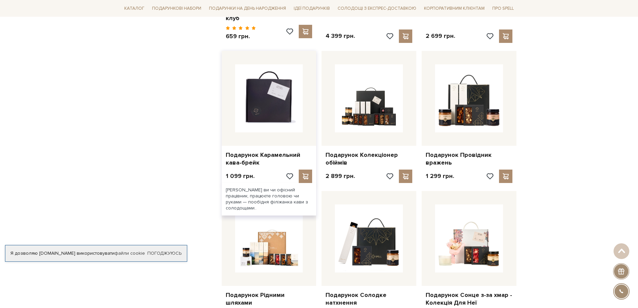  What do you see at coordinates (340, 176) in the screenshot?
I see `p: 2 899 грн.` at bounding box center [340, 176].